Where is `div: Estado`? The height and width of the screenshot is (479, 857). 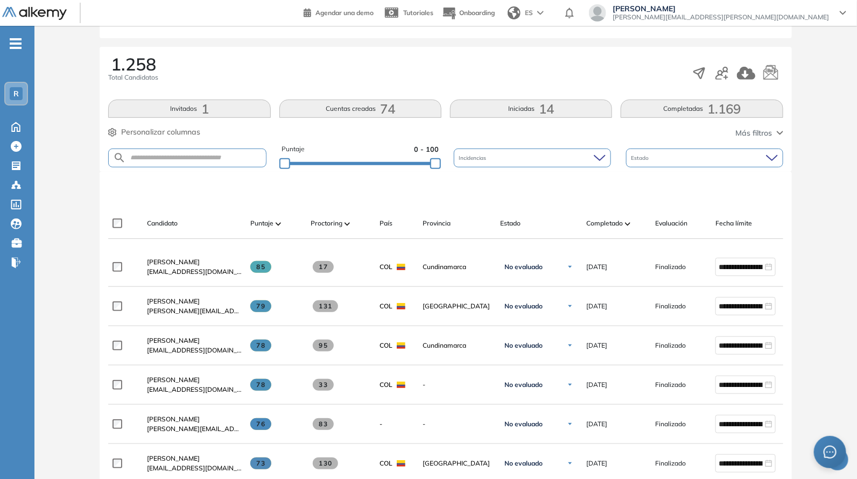
div: Estado is located at coordinates (705, 158).